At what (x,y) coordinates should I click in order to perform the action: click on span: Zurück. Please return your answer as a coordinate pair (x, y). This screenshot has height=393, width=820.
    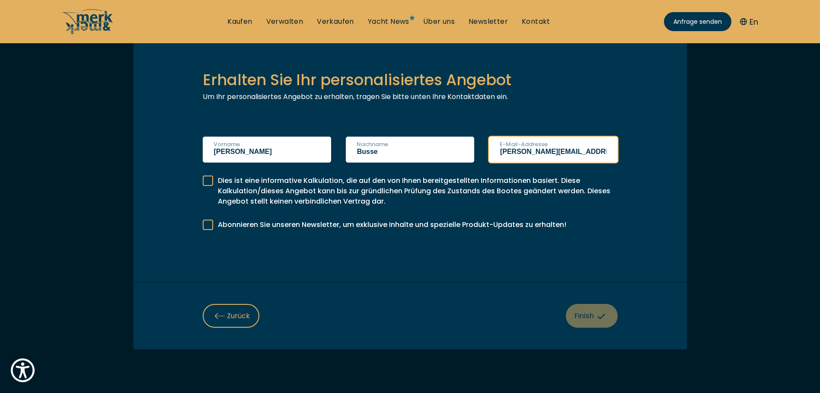
    Looking at the image, I should click on (231, 316).